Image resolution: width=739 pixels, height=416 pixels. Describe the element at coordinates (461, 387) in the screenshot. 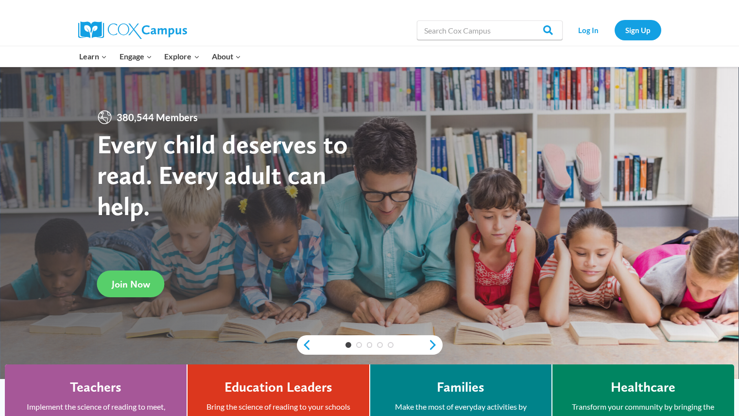

I see `h4: Families` at that location.